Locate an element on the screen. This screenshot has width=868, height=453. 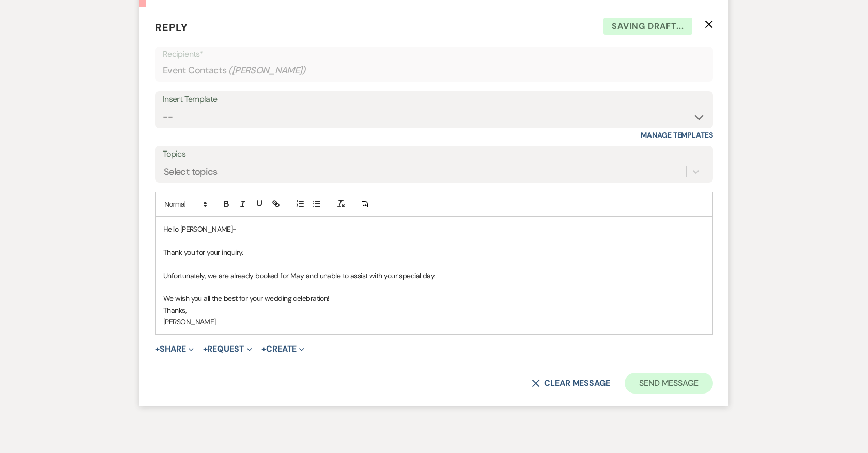
button: Send Message is located at coordinates (669, 383).